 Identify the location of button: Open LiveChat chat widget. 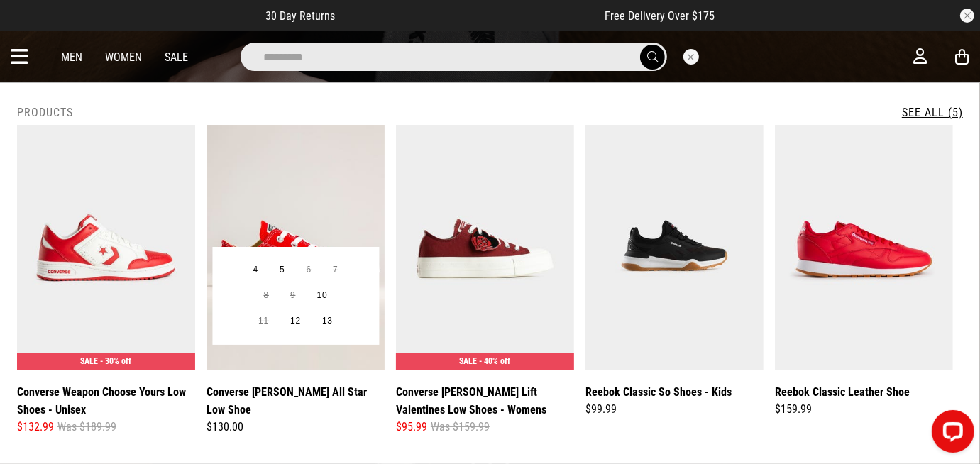
(33, 27).